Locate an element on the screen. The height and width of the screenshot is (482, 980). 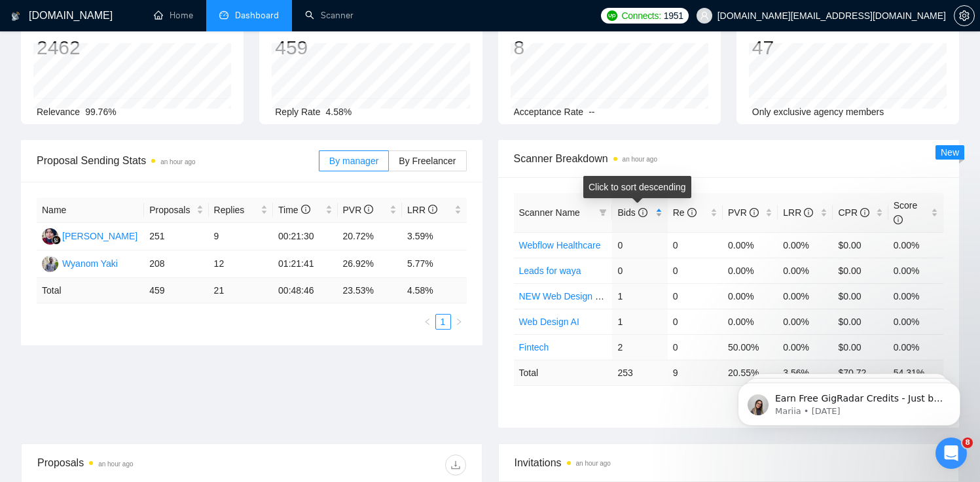
span: filter is located at coordinates (603, 213).